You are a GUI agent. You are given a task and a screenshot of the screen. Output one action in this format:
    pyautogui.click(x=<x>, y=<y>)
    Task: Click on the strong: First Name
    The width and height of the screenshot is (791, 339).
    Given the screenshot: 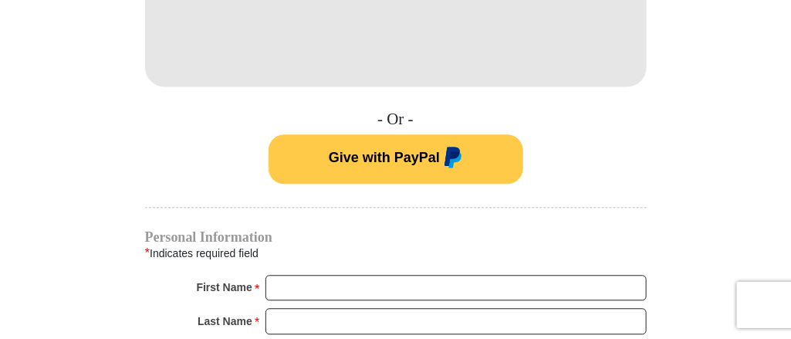 What is the action you would take?
    pyautogui.click(x=225, y=287)
    